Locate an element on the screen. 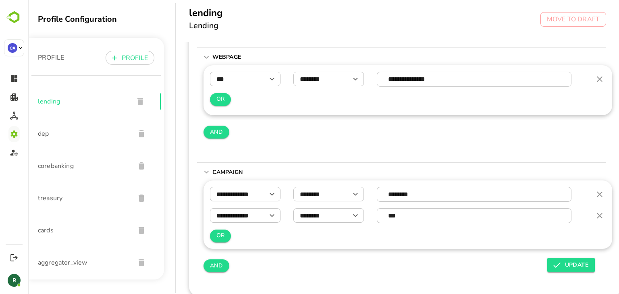  button: MOVE TO DRAFT is located at coordinates (545, 19).